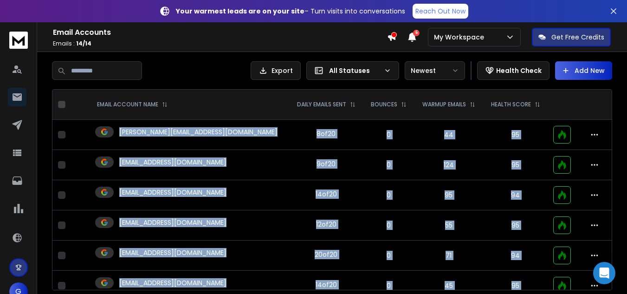 The image size is (627, 294). I want to click on img: logo, so click(19, 40).